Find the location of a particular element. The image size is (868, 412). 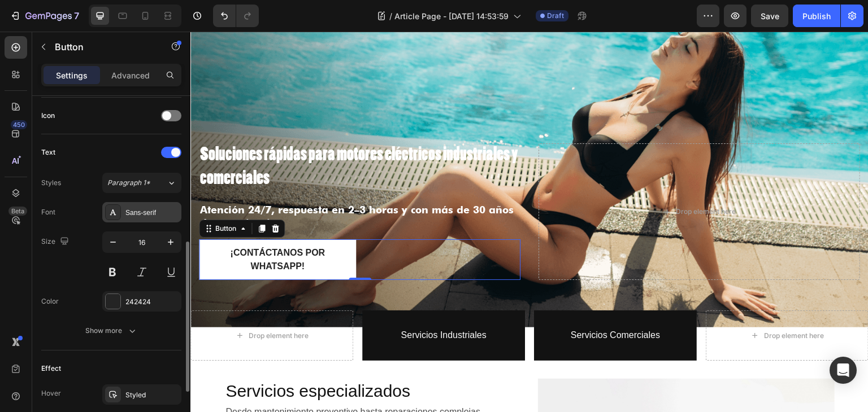

div: Publish is located at coordinates (817, 16).